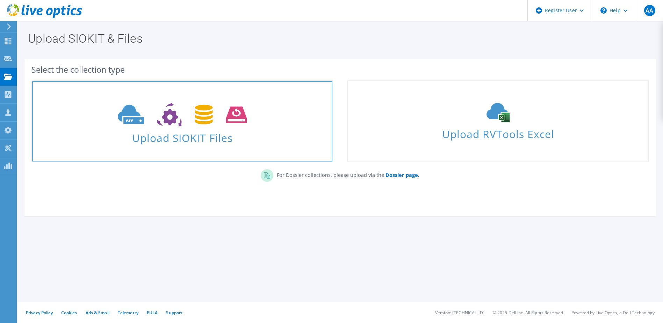 The height and width of the screenshot is (323, 663). What do you see at coordinates (182, 136) in the screenshot?
I see `span: Upload SIOKIT Files` at bounding box center [182, 136].